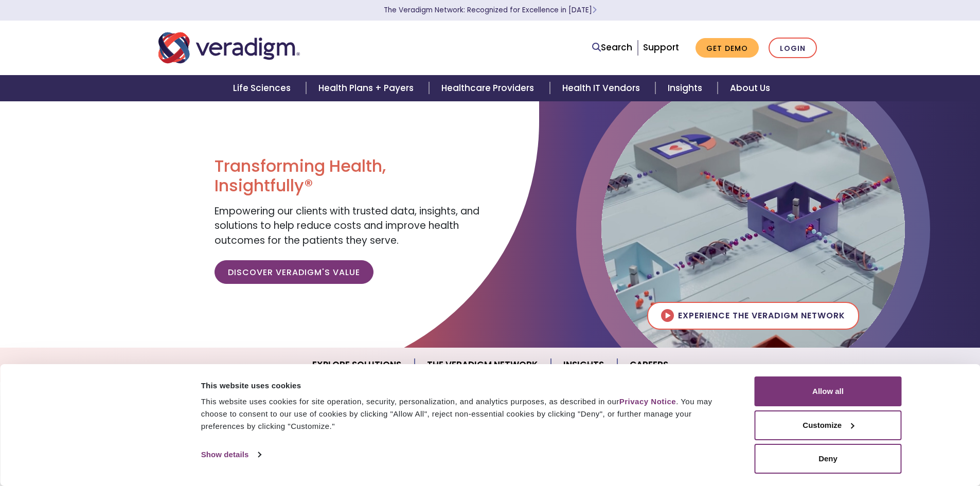 The width and height of the screenshot is (980, 486). I want to click on button: Allow all, so click(828, 392).